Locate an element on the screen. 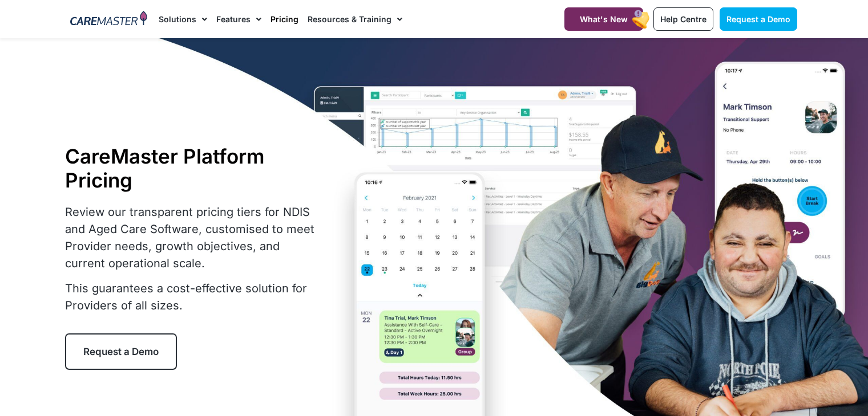 The image size is (868, 416). a: Help Centre is located at coordinates (683, 19).